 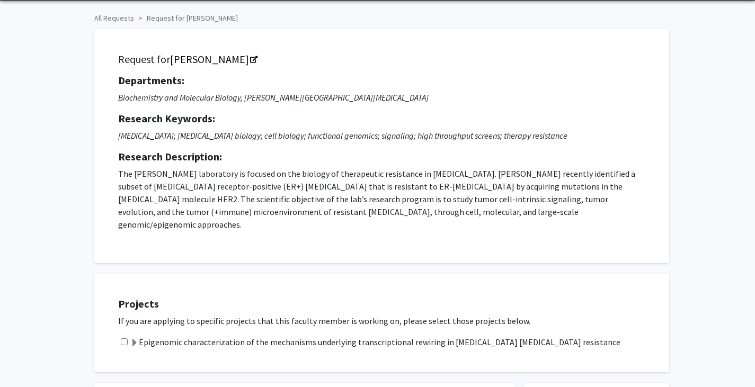 What do you see at coordinates (166, 118) in the screenshot?
I see `strong: Research Keywords:` at bounding box center [166, 118].